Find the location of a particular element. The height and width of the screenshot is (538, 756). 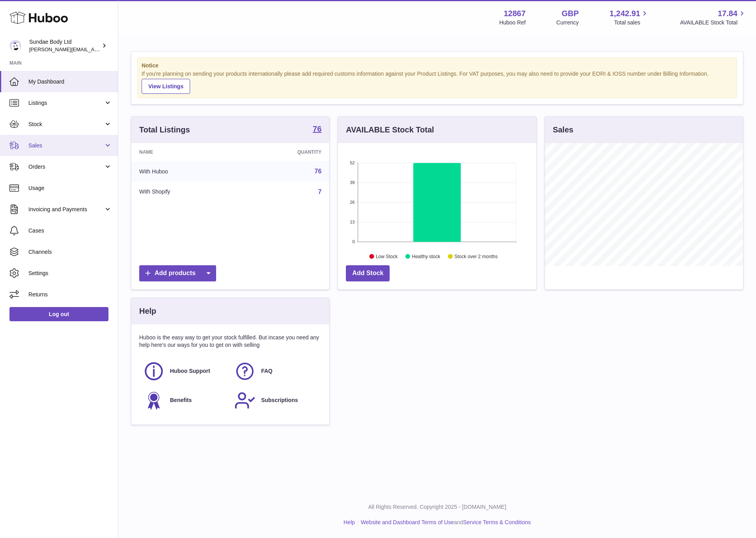

span: Stock is located at coordinates (66, 124).